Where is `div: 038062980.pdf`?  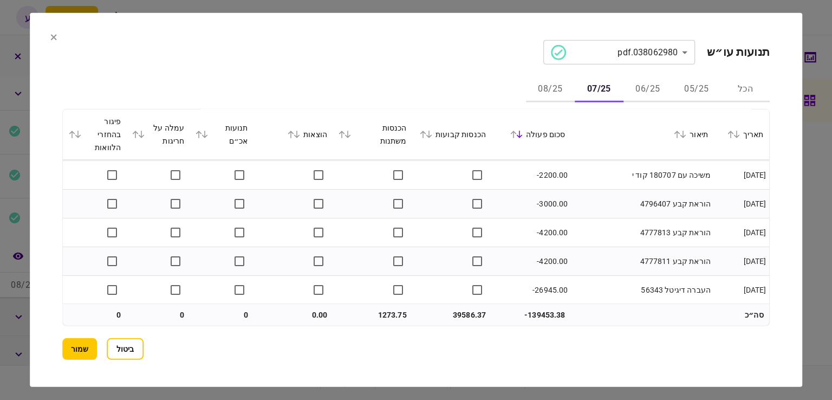
div: 038062980.pdf is located at coordinates (614, 52).